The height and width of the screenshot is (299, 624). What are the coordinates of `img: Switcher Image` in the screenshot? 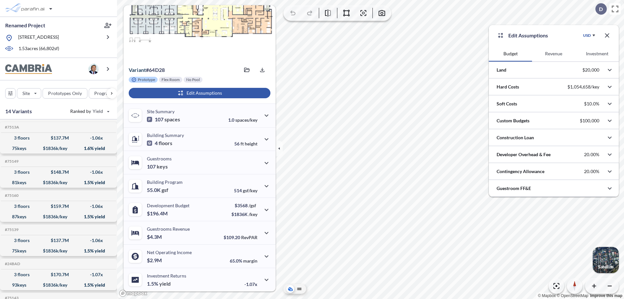 It's located at (606, 260).